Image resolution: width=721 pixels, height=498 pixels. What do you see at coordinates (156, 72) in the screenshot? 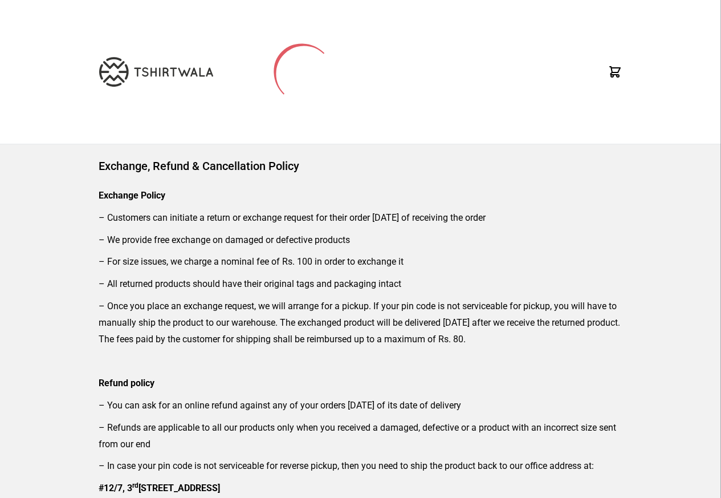
I see `img: TW-LOGO-400-104.png` at bounding box center [156, 72].